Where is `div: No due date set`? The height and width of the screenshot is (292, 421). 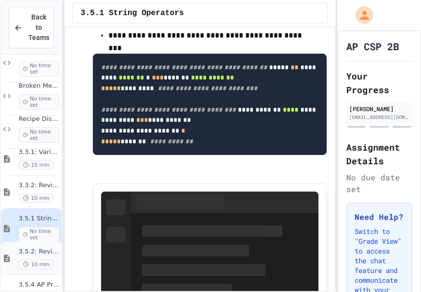 div: No due date set is located at coordinates (379, 184).